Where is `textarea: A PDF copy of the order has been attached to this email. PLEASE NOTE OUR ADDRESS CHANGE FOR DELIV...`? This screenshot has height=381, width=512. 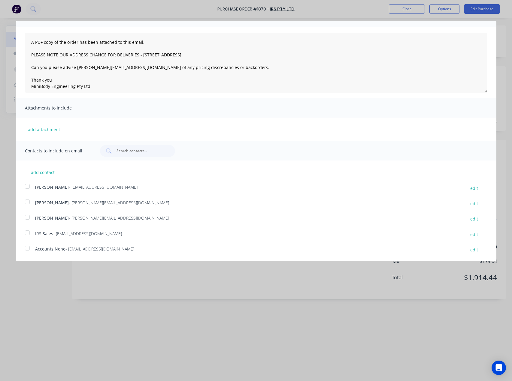 textarea: A PDF copy of the order has been attached to this email. PLEASE NOTE OUR ADDRESS CHANGE FOR DELIV... is located at coordinates (256, 63).